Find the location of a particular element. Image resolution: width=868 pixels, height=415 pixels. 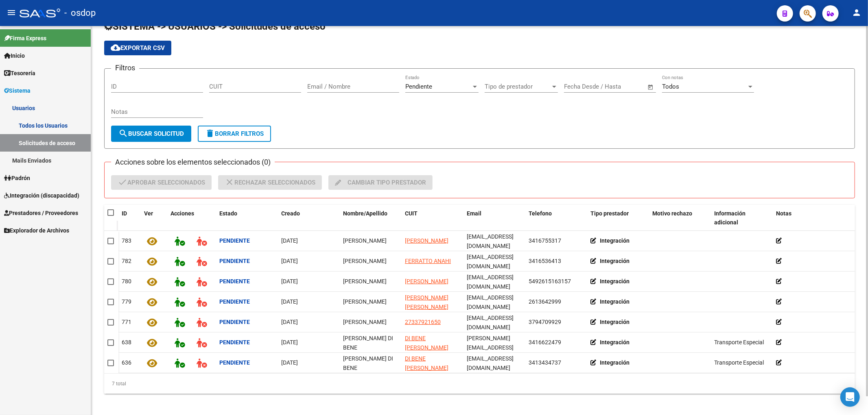

mat-icon: delete is located at coordinates (210, 134).